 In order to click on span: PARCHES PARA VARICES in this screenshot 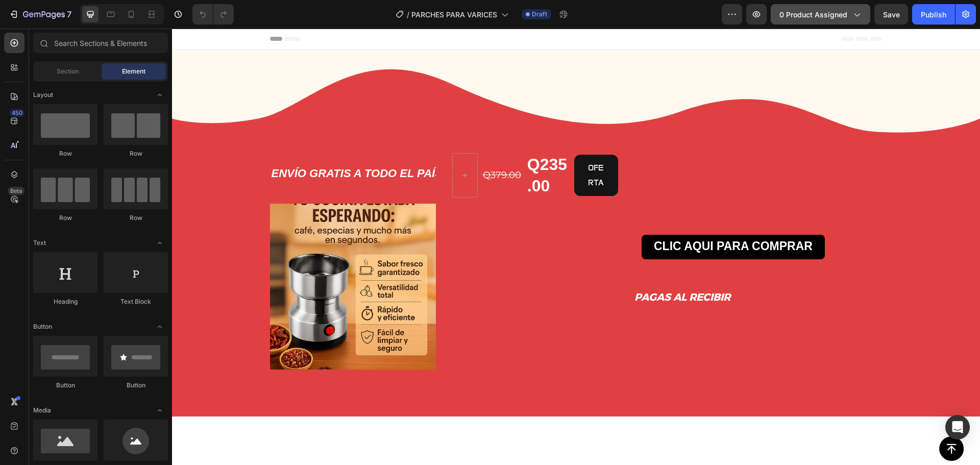, I will do `click(454, 14)`.